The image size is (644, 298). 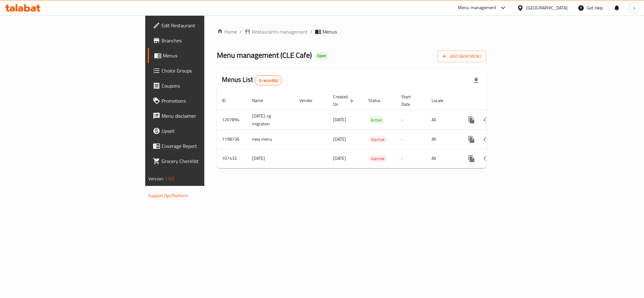 What do you see at coordinates (170, 179) in the screenshot?
I see `span: 1.0.0` at bounding box center [170, 179].